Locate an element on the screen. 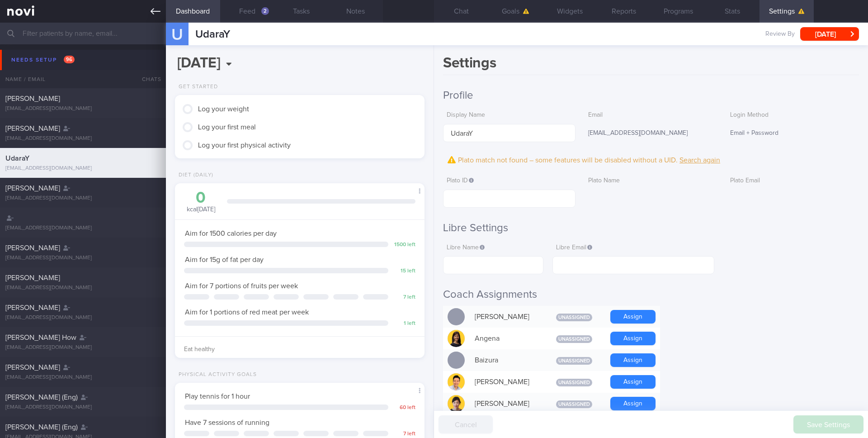  div: Diet (Daily) is located at coordinates (194, 175).